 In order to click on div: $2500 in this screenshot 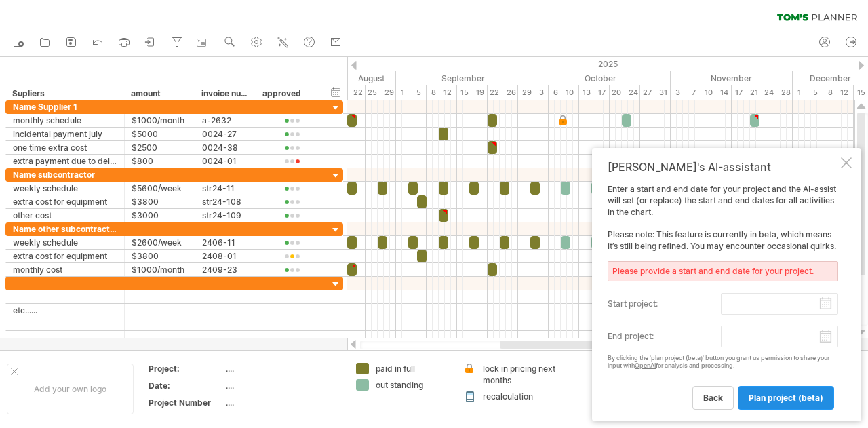, I will do `click(159, 147)`.